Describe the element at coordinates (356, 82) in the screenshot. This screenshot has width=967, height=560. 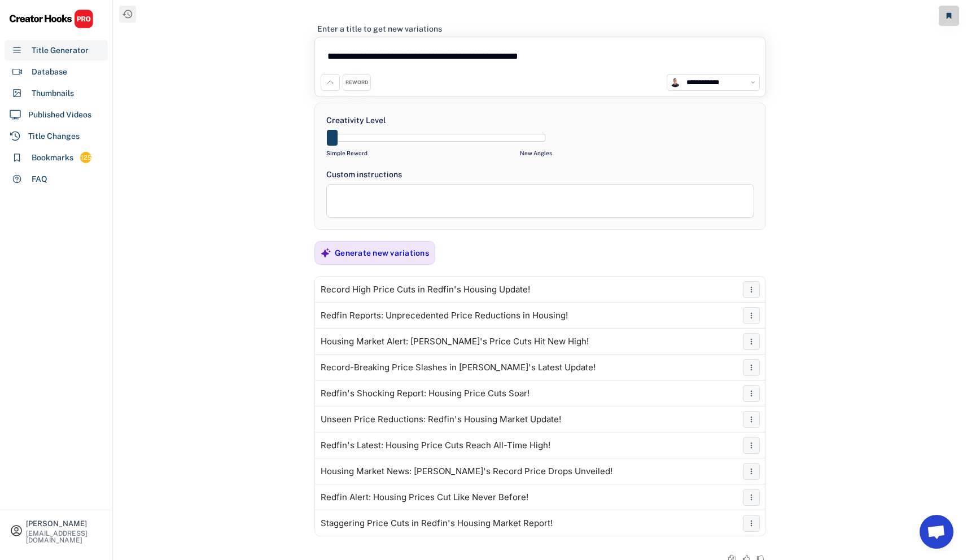
I see `div: REWORD` at that location.